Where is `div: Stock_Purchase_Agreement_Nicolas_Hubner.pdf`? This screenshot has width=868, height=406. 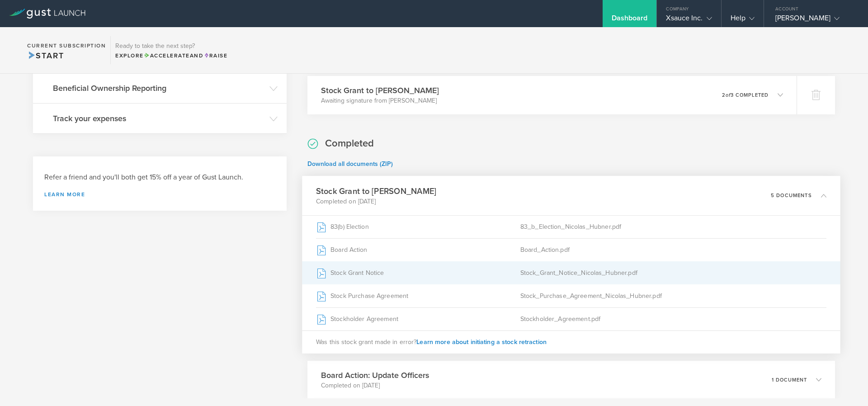 div: Stock_Purchase_Agreement_Nicolas_Hubner.pdf is located at coordinates (673, 296).